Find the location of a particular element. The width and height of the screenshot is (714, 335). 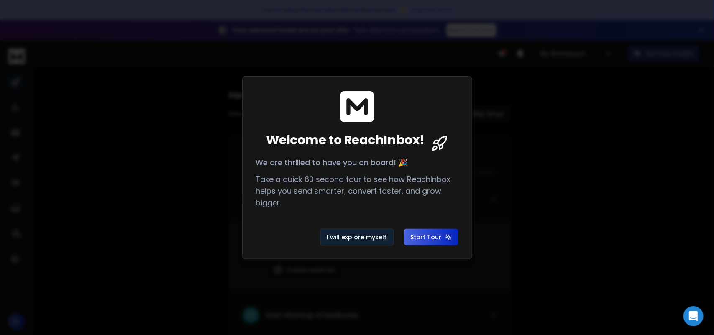

span: Start Tour is located at coordinates (431, 237).